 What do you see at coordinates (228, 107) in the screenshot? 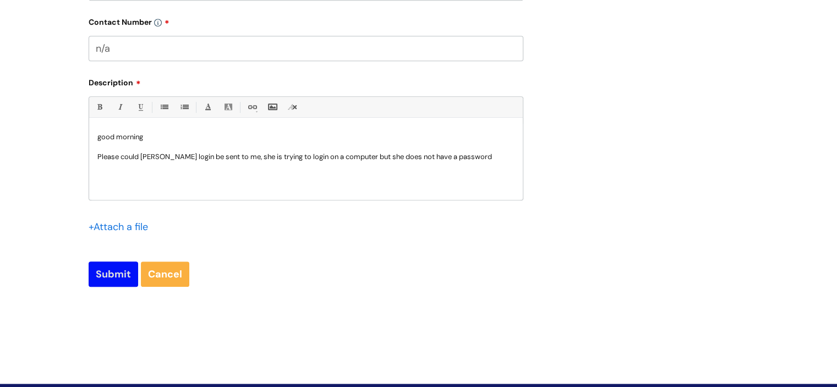
I see `a: Back Color` at bounding box center [228, 107].